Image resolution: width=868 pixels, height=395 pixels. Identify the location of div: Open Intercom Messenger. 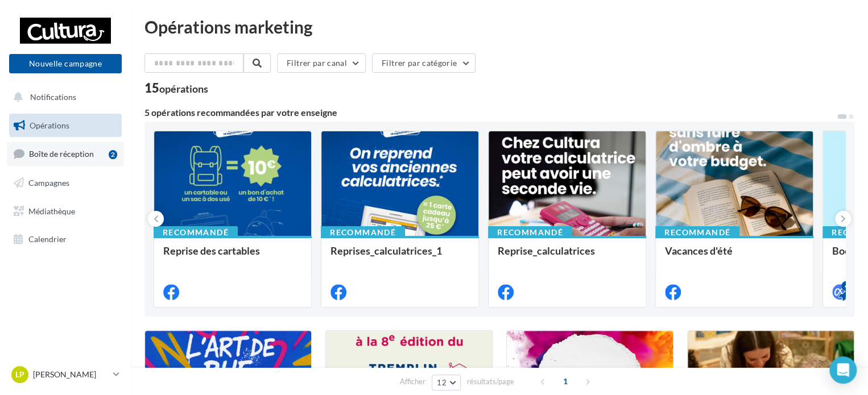
(843, 370).